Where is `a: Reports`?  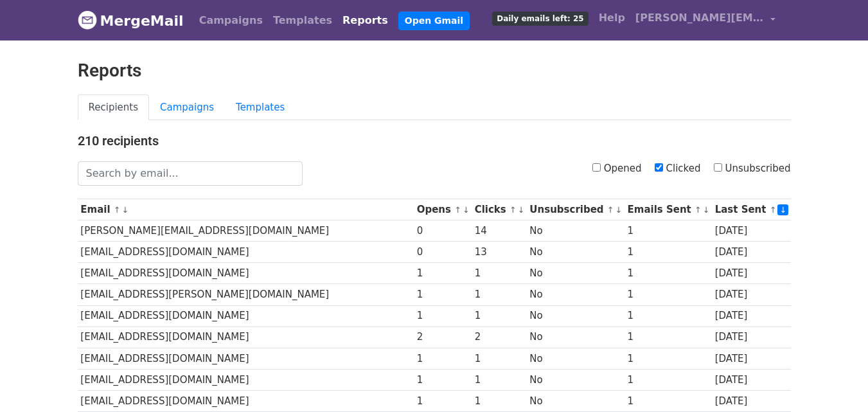 a: Reports is located at coordinates (365, 20).